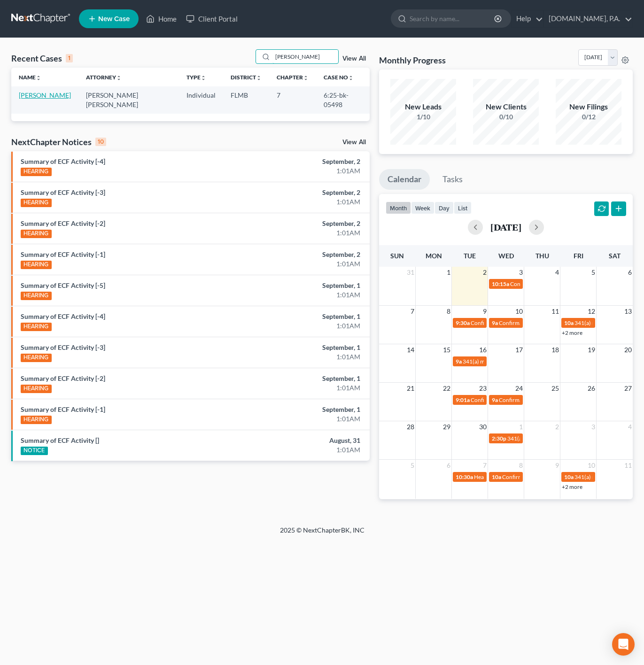  I want to click on div: August, 31, so click(307, 440).